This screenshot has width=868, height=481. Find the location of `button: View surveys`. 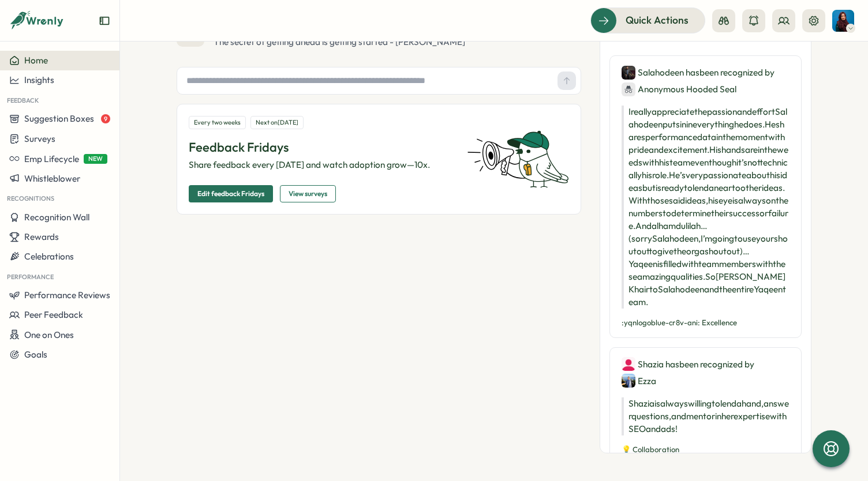

button: View surveys is located at coordinates (307, 194).